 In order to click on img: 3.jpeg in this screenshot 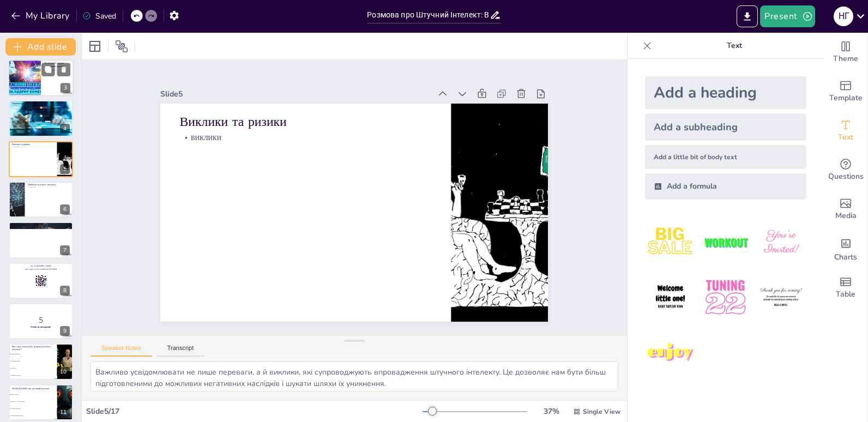, I will do `click(781, 242)`.